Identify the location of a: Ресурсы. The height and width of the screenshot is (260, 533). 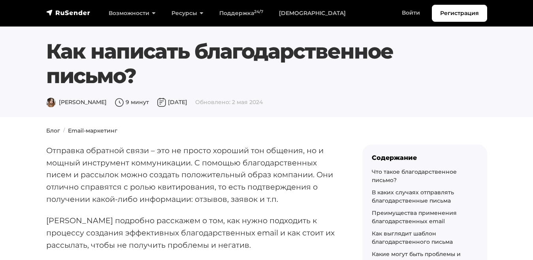
(187, 13).